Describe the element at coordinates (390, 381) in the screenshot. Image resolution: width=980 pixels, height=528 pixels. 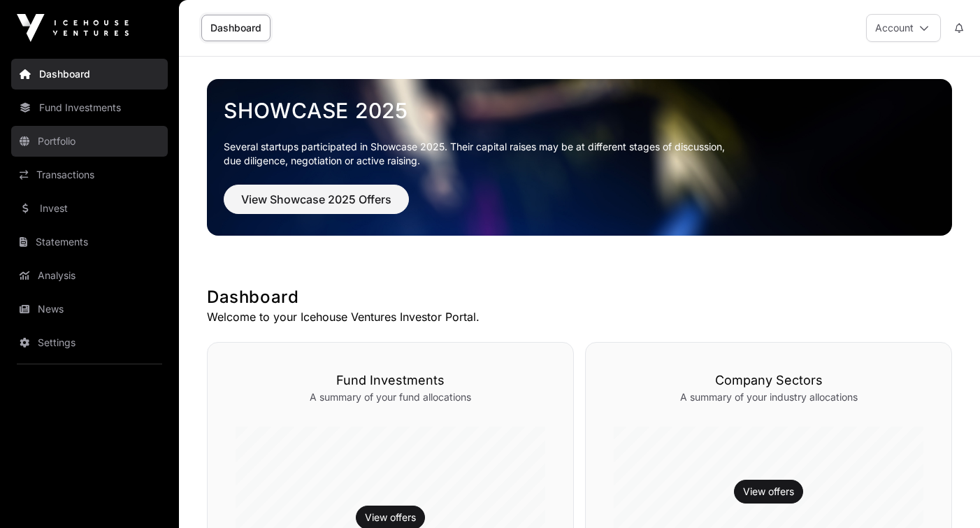
I see `h3: Fund Investments` at that location.